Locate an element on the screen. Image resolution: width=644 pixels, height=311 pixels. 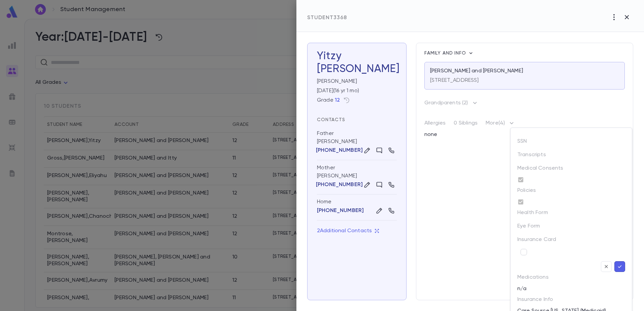
p: Transcripts is located at coordinates (537, 156).